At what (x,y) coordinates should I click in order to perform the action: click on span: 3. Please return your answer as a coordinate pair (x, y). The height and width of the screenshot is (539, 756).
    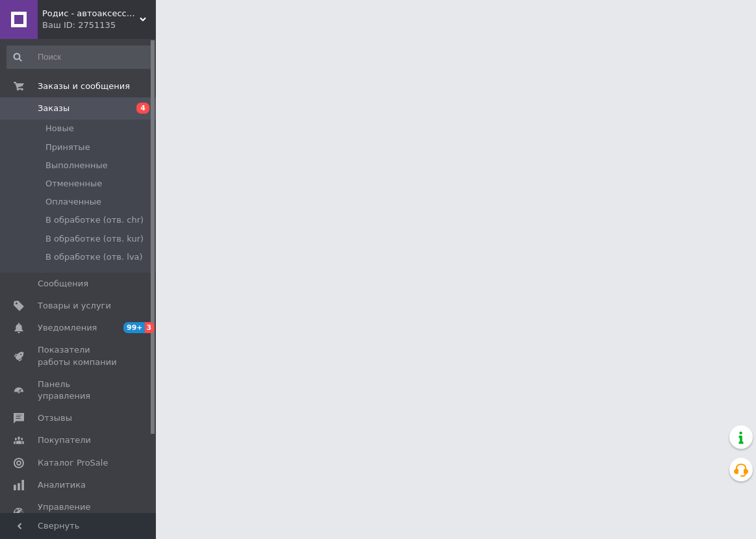
    Looking at the image, I should click on (150, 328).